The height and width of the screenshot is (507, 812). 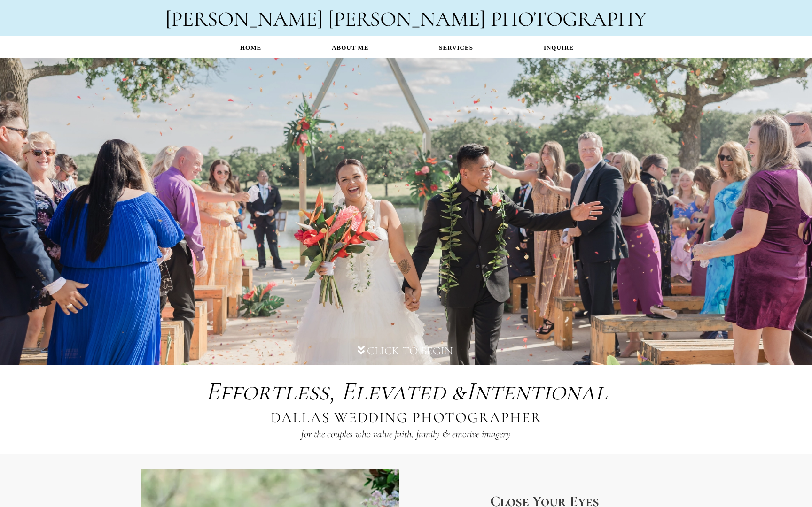 What do you see at coordinates (406, 351) in the screenshot?
I see `button: Click to Begin` at bounding box center [406, 351].